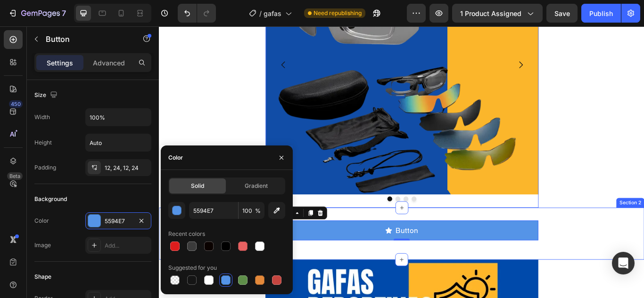 Image resolution: width=644 pixels, height=298 pixels. I want to click on div: Open Intercom Messenger, so click(624, 264).